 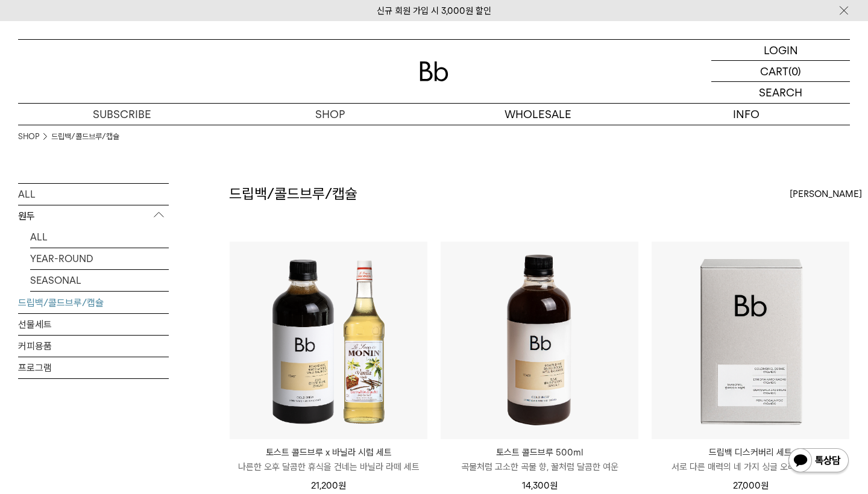 What do you see at coordinates (781, 71) in the screenshot?
I see `a: CART (0)` at bounding box center [781, 71].